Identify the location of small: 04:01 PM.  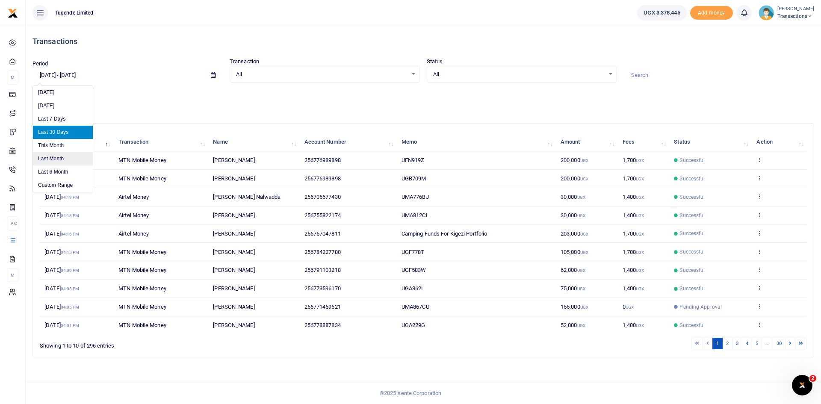
(70, 325).